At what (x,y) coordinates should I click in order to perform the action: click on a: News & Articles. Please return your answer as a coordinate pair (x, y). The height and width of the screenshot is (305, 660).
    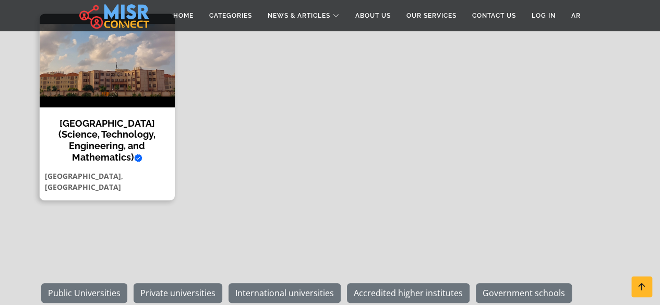
    Looking at the image, I should click on (303, 16).